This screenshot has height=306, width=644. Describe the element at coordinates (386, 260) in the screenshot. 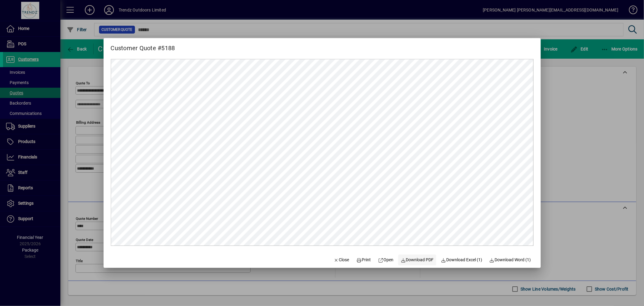

I see `a: Open` at that location.